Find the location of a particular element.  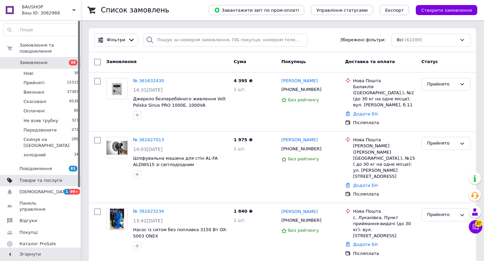

span: Фільтри is located at coordinates (116, 40).